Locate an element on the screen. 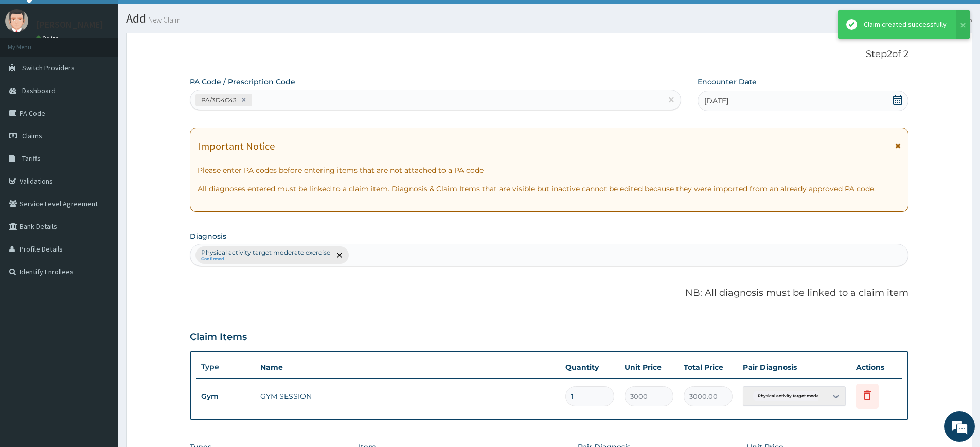 The height and width of the screenshot is (447, 980). label: Diagnosis is located at coordinates (207, 236).